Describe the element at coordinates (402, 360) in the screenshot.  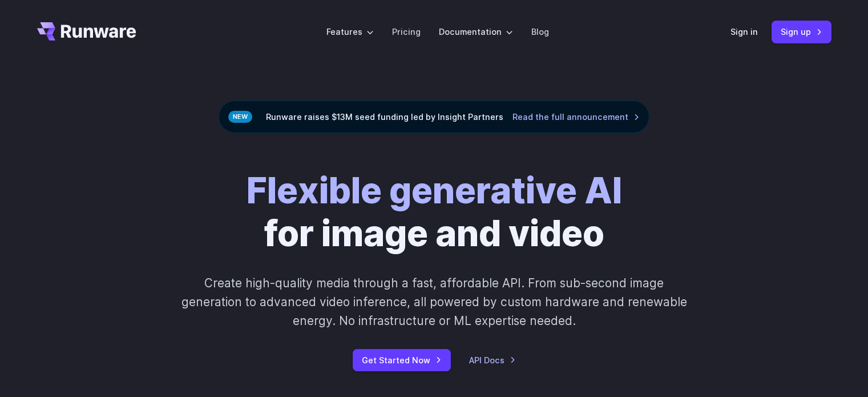
I see `a: Get Started Now` at that location.